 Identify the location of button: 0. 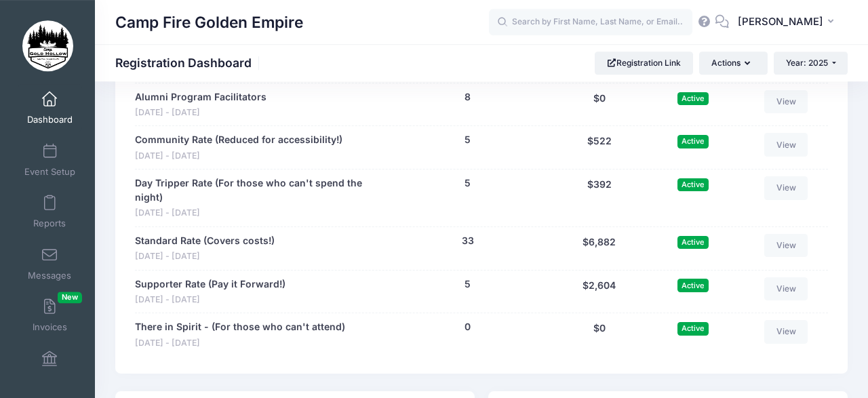
(467, 327).